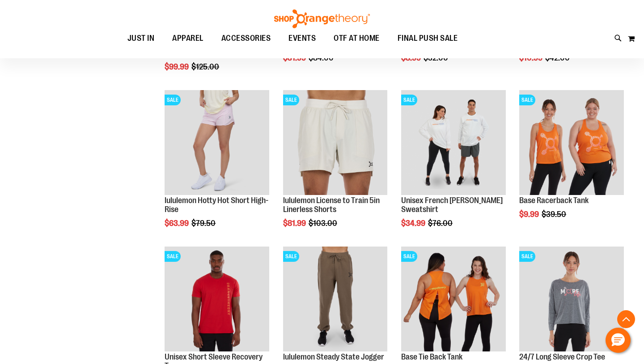  I want to click on span: ACCESSORIES, so click(246, 38).